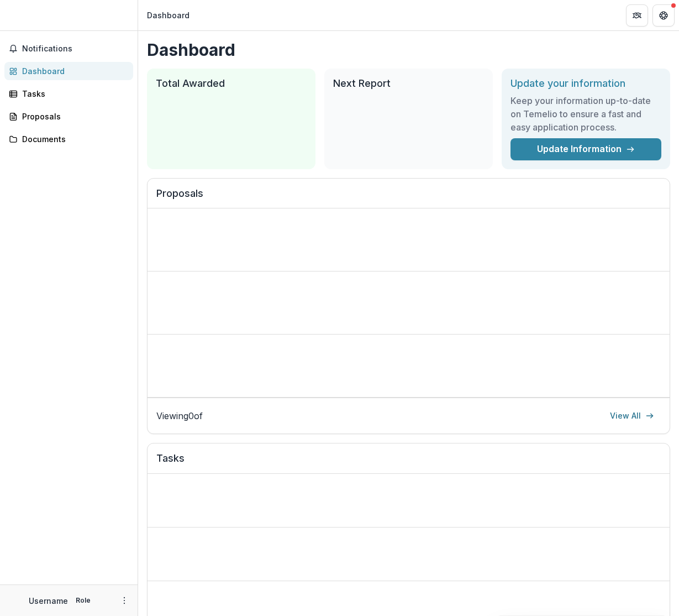  What do you see at coordinates (68, 93) in the screenshot?
I see `a: Tasks` at bounding box center [68, 93].